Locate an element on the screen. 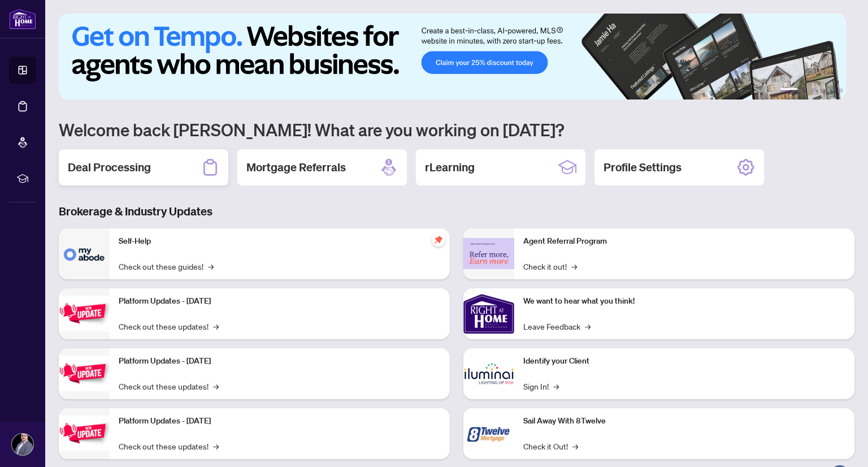 Image resolution: width=868 pixels, height=467 pixels. img: Platform Updates - July 21, 2025 is located at coordinates (84, 313).